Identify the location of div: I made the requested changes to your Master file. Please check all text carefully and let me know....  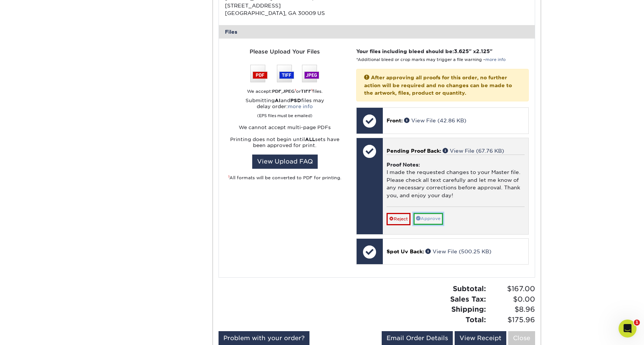
(455, 181).